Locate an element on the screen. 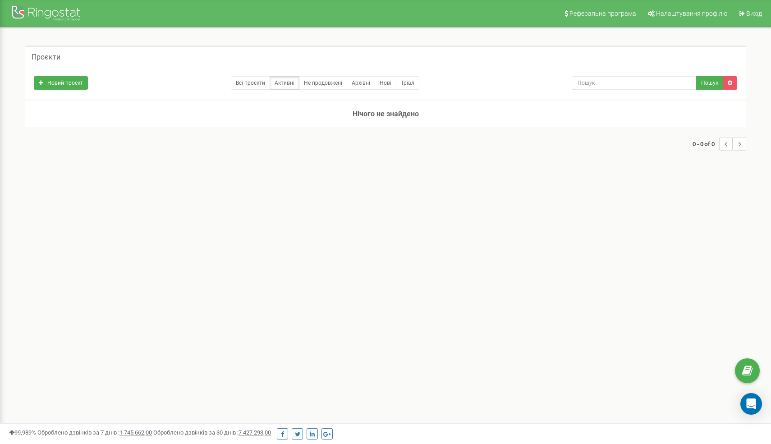 The width and height of the screenshot is (771, 444). u: 7 427 293,00 is located at coordinates (255, 432).